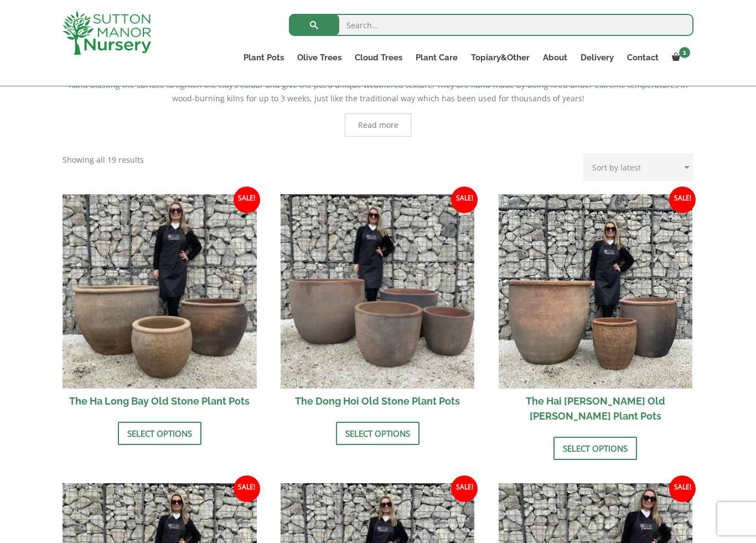 This screenshot has width=756, height=543. What do you see at coordinates (378, 304) in the screenshot?
I see `a: Sale! The Dong Hoi Old Stone Plant Pots` at bounding box center [378, 304].